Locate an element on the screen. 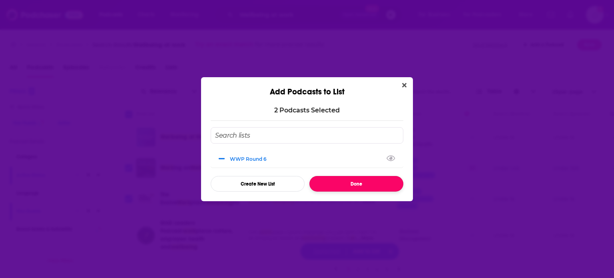 The height and width of the screenshot is (278, 614). button: Create New List is located at coordinates (258, 184).